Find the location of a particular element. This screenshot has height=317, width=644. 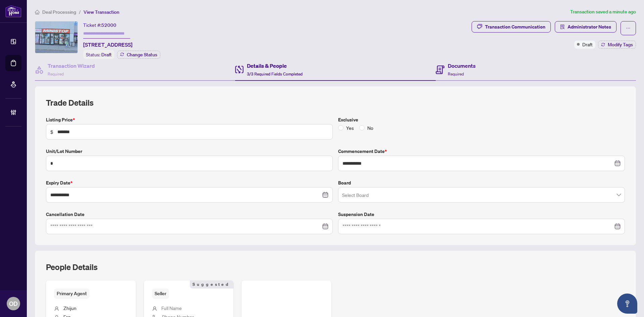

label: Unit/Lot Number is located at coordinates (189, 151).